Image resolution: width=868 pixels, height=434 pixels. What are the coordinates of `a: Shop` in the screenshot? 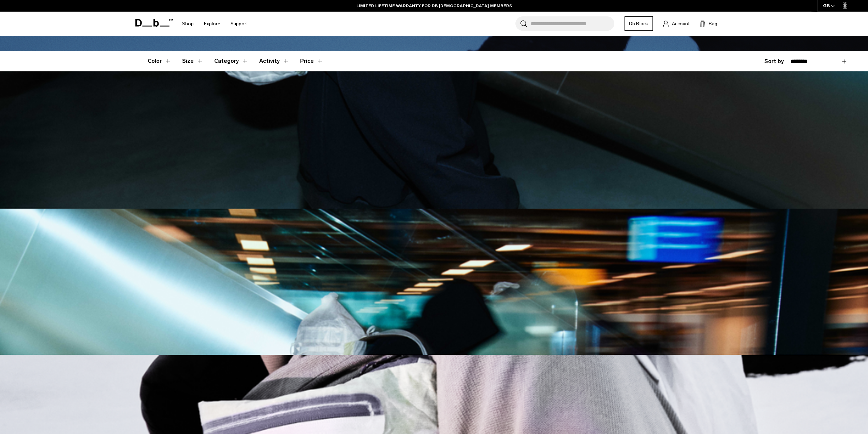 It's located at (188, 24).